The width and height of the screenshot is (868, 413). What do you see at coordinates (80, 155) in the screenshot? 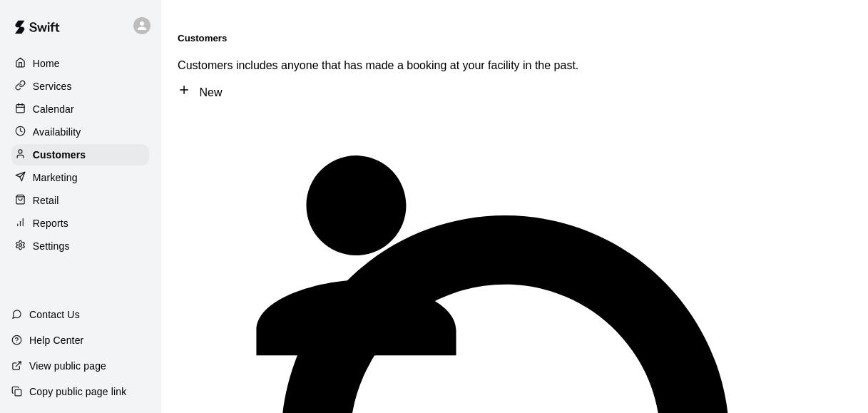
I see `a: Customers` at bounding box center [80, 155].